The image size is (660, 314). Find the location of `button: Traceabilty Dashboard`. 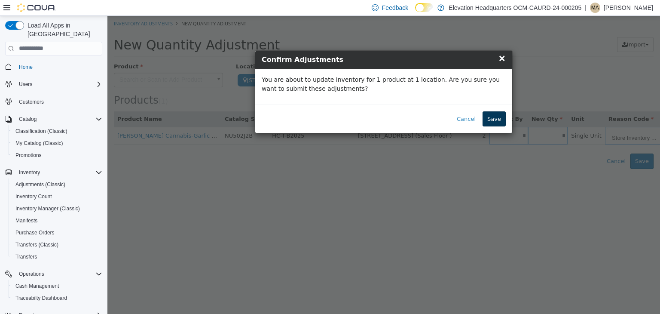

button: Traceabilty Dashboard is located at coordinates (57, 298).